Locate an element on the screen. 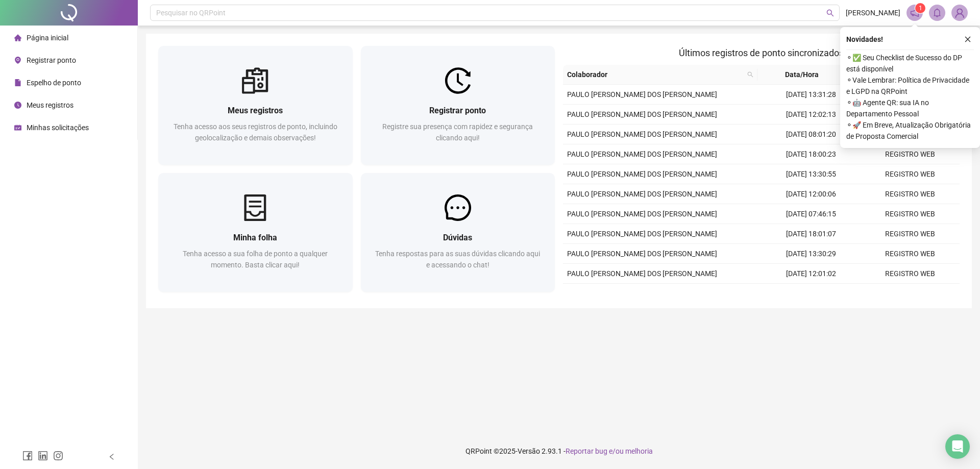  span: instagram is located at coordinates (58, 456).